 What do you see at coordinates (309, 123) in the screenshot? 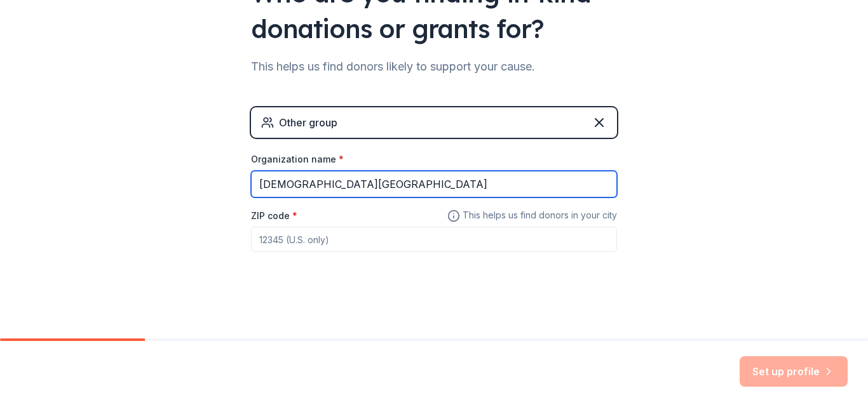
I see `div: Other group` at bounding box center [309, 123].